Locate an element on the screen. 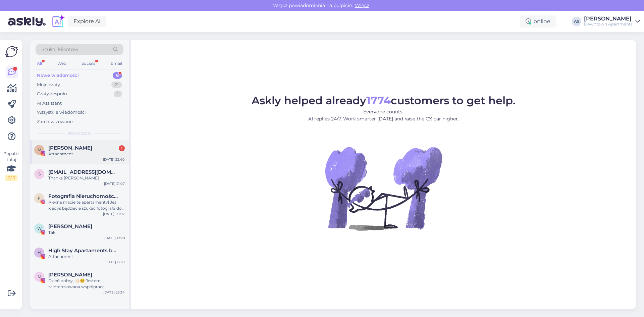  span: Szukaj klientów is located at coordinates (60, 49).